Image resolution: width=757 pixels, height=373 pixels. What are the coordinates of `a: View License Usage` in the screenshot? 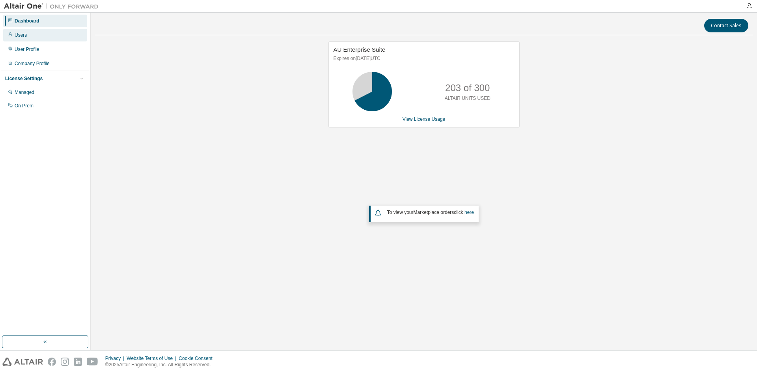 It's located at (424, 119).